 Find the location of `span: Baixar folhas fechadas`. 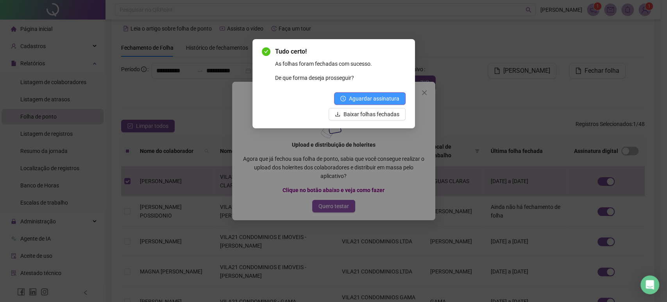

span: Baixar folhas fechadas is located at coordinates (371, 114).